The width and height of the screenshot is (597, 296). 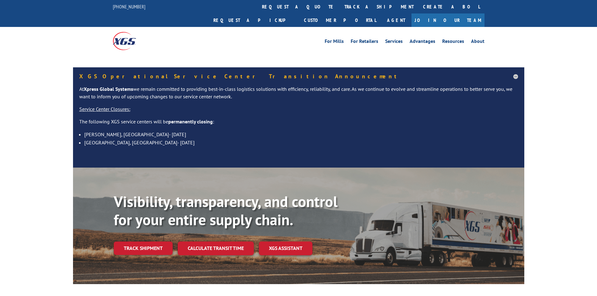 I want to click on b: Visibility, transparency, and control for your entire supply chain., so click(x=226, y=211).